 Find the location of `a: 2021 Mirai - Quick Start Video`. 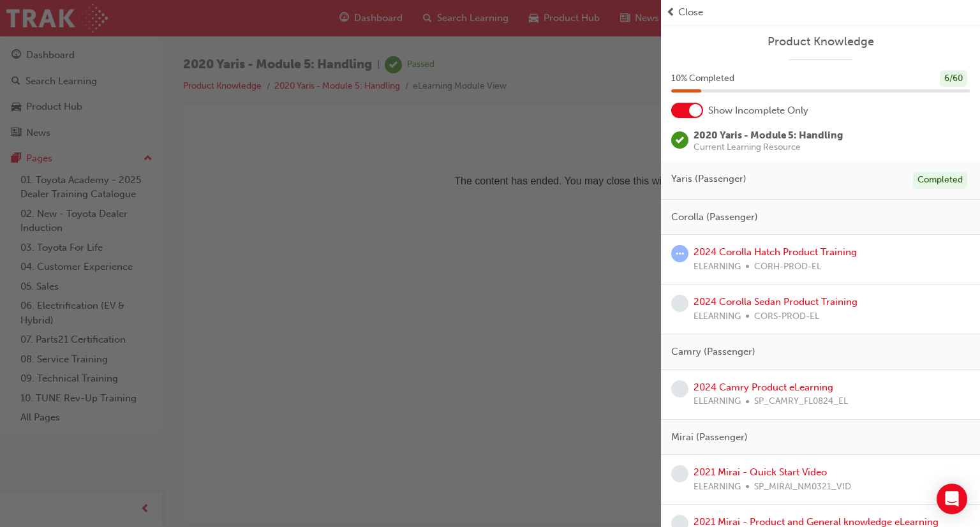

a: 2021 Mirai - Quick Start Video is located at coordinates (760, 472).